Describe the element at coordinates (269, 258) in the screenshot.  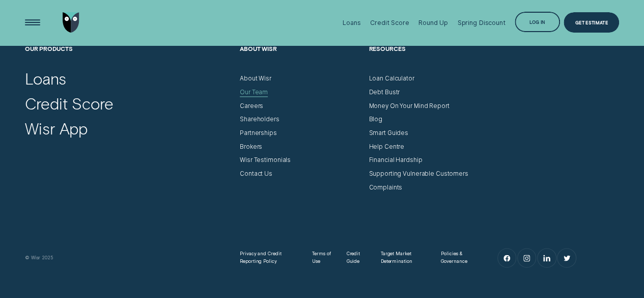
I see `a: Privacy and Credit Reporting Policy` at that location.